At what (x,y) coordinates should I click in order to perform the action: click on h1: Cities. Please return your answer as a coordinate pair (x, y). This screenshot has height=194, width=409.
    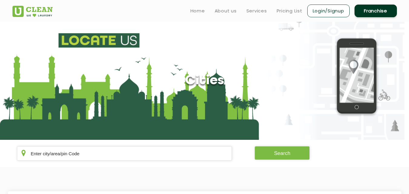
    Looking at the image, I should click on (205, 81).